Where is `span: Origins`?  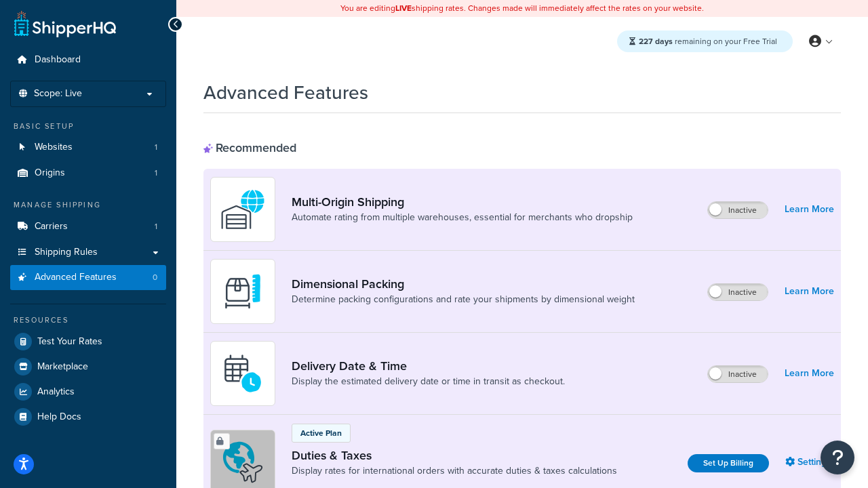 span: Origins is located at coordinates (49, 173).